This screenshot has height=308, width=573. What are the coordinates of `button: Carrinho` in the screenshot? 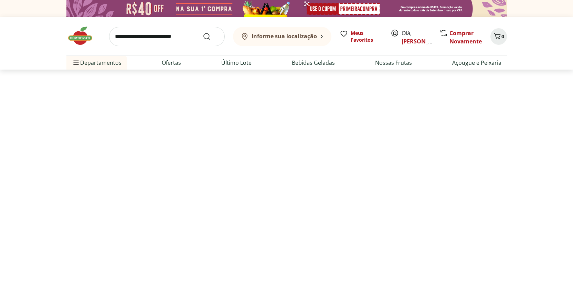 It's located at (499, 37).